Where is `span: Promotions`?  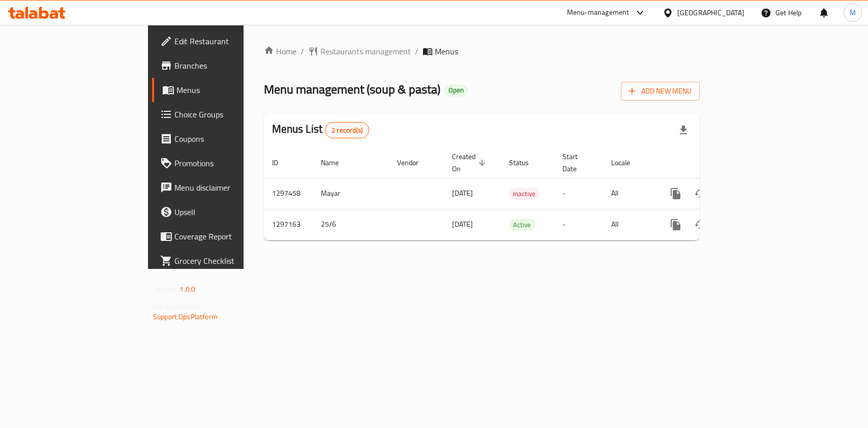 span: Promotions is located at coordinates (229, 163).